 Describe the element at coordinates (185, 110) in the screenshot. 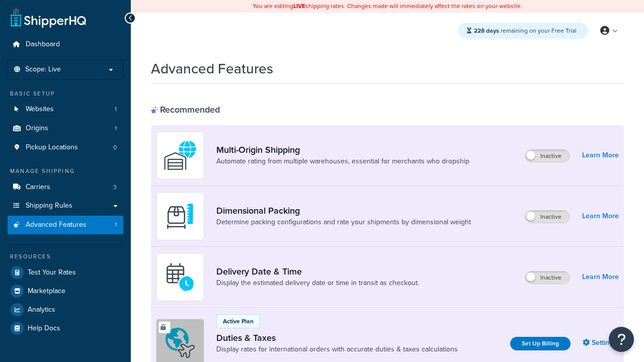

I see `div: Recommended` at that location.